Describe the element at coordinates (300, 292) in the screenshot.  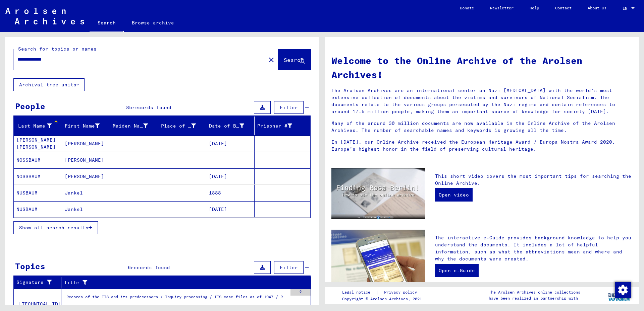
I see `div: 6` at that location.